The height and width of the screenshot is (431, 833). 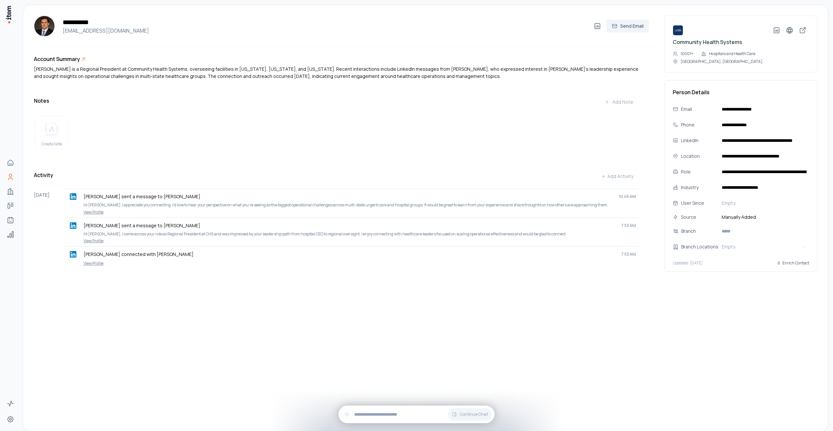 I want to click on h3: Account Summary, so click(x=57, y=59).